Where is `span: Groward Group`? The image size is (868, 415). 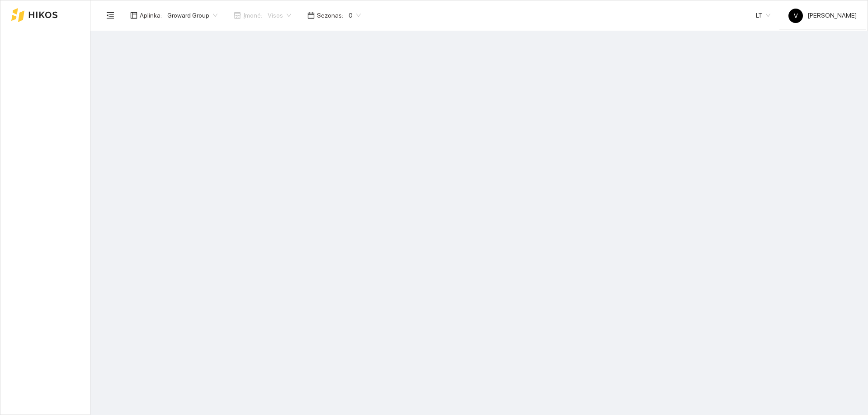 span: Groward Group is located at coordinates (192, 15).